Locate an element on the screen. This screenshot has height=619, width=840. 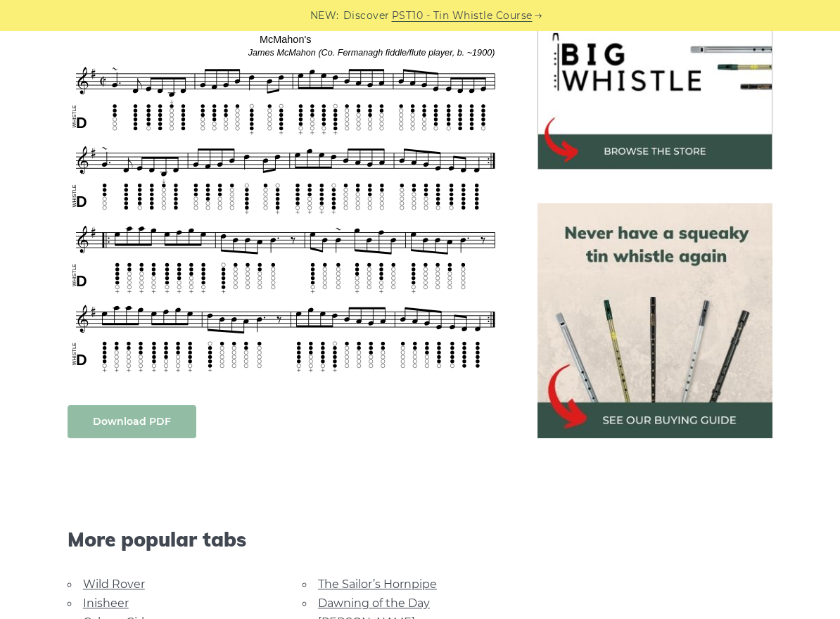
span: NEW: is located at coordinates (325, 15).